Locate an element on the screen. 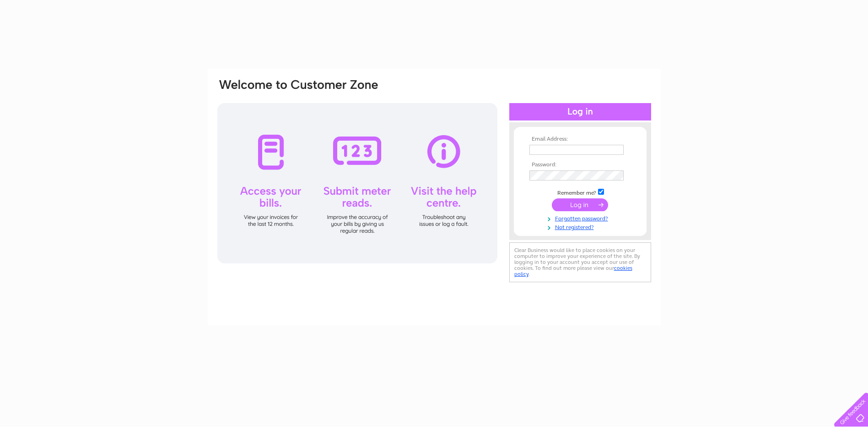 The height and width of the screenshot is (427, 868). th: Email Address: is located at coordinates (580, 139).